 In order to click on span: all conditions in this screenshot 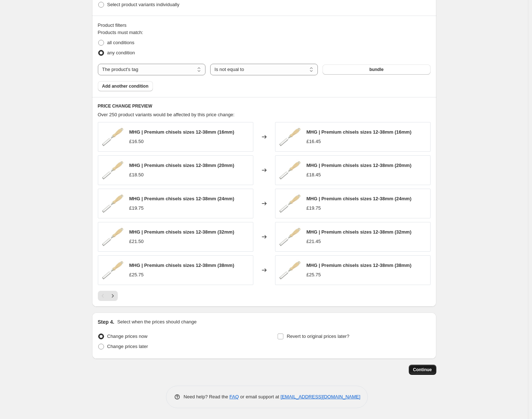, I will do `click(121, 43)`.